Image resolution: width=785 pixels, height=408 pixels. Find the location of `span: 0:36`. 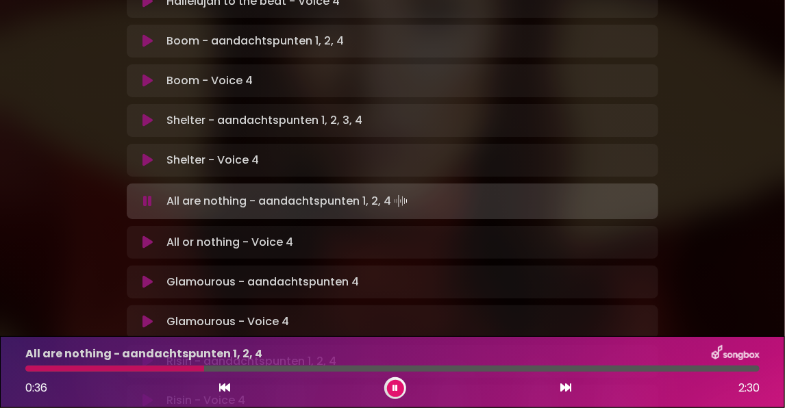

span: 0:36 is located at coordinates (36, 388).